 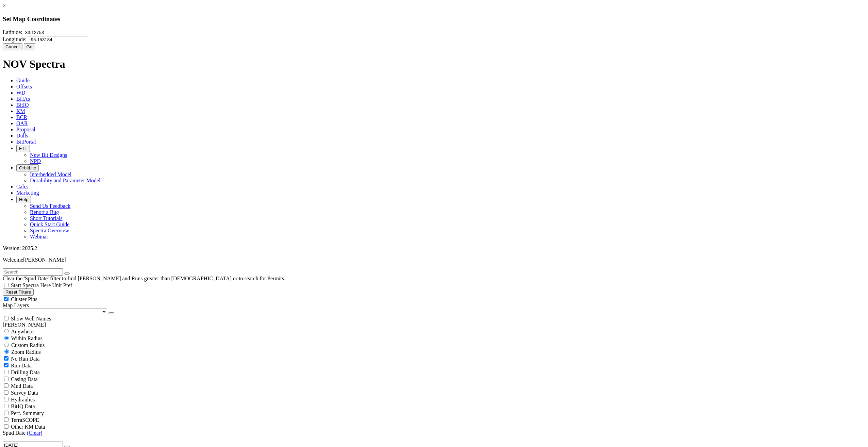 I want to click on filter-controls-checkbox: Performance Summary, so click(x=434, y=414).